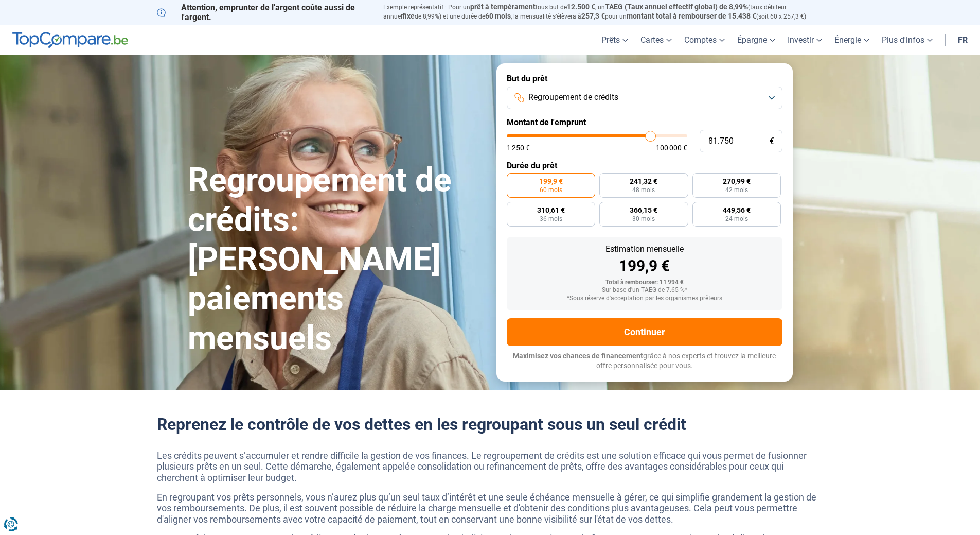  What do you see at coordinates (503, 7) in the screenshot?
I see `span: prêt à tempérament` at bounding box center [503, 7].